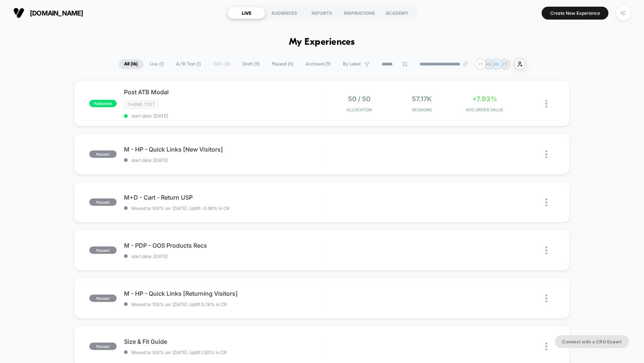 The height and width of the screenshot is (363, 644). Describe the element at coordinates (284, 13) in the screenshot. I see `div: AUDIENCES` at that location.